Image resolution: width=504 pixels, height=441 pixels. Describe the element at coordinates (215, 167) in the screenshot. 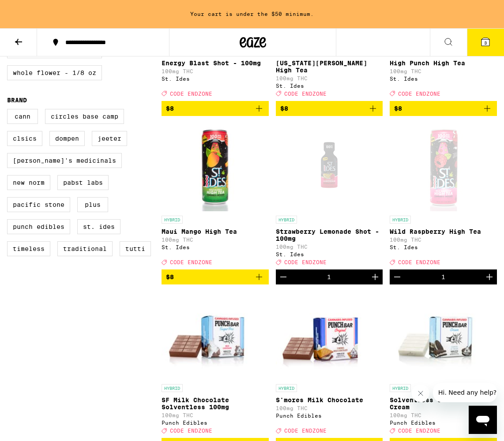

I see `img: St. Ides - Maui Mango High Tea` at that location.